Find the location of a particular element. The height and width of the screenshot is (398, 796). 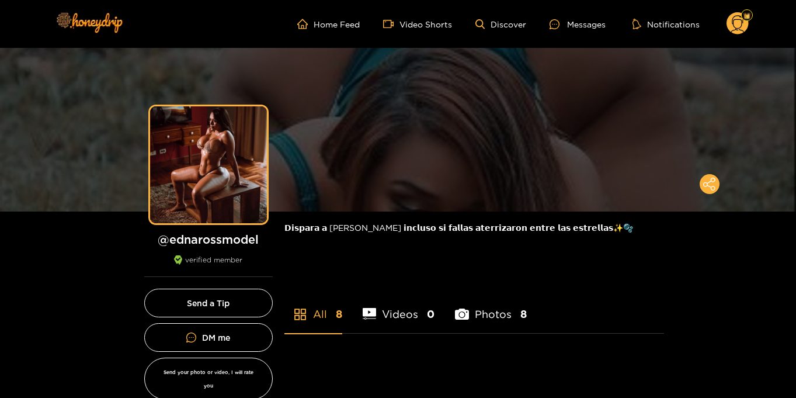

button: Send a Tip is located at coordinates (209, 303).